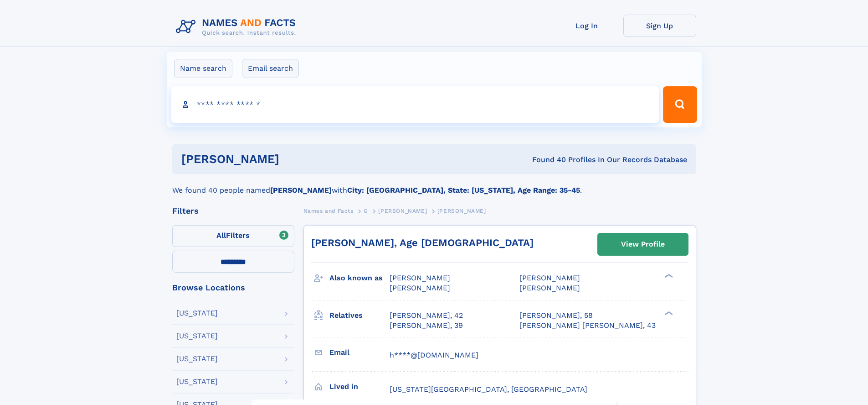 The width and height of the screenshot is (868, 405). I want to click on div: View Profile, so click(643, 244).